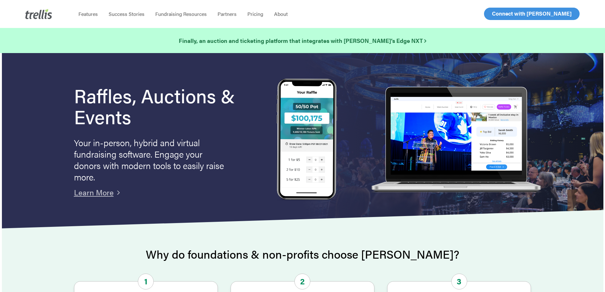  I want to click on a: Pricing, so click(255, 14).